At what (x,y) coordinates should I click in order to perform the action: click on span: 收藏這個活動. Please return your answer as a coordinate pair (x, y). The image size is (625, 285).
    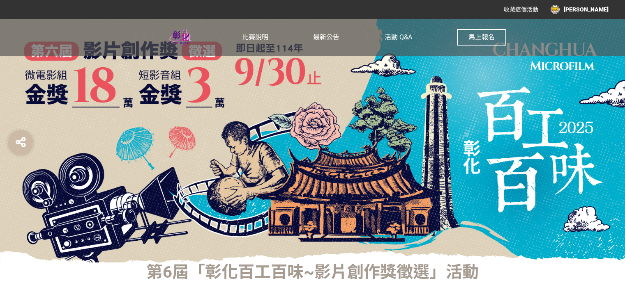
    Looking at the image, I should click on (521, 9).